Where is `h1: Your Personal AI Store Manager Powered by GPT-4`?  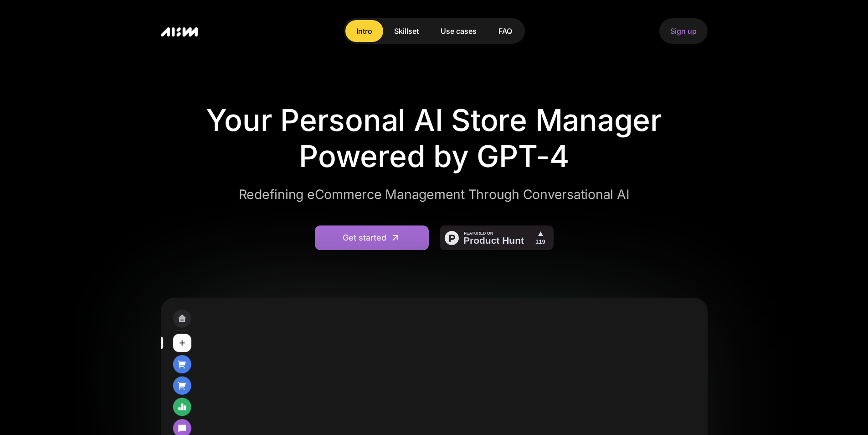
h1: Your Personal AI Store Manager Powered by GPT-4 is located at coordinates (435, 138).